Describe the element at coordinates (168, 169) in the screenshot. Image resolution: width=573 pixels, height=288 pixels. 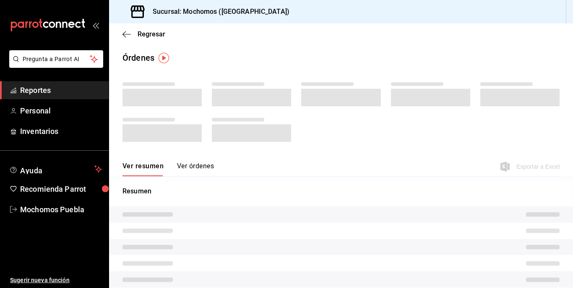
I see `div: navigation tabs` at that location.